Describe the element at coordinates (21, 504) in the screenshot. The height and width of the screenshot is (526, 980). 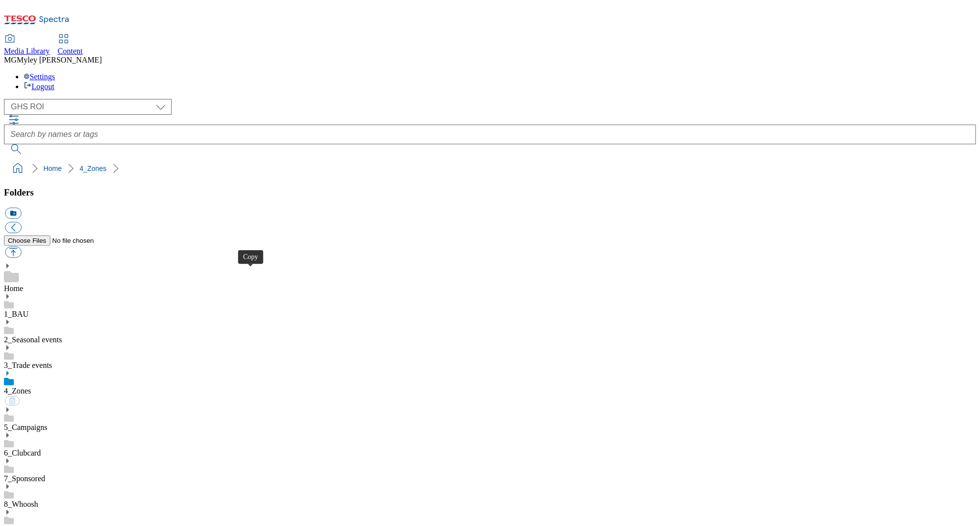
I see `a: 8_Whoosh` at that location.